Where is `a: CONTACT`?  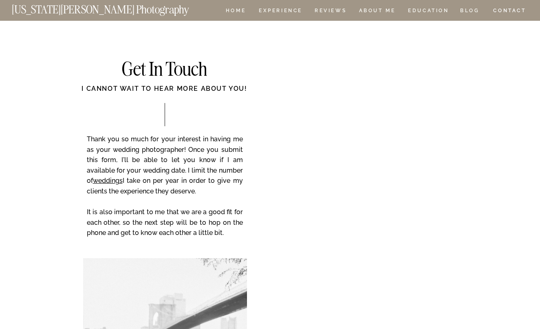
a: CONTACT is located at coordinates (509, 11).